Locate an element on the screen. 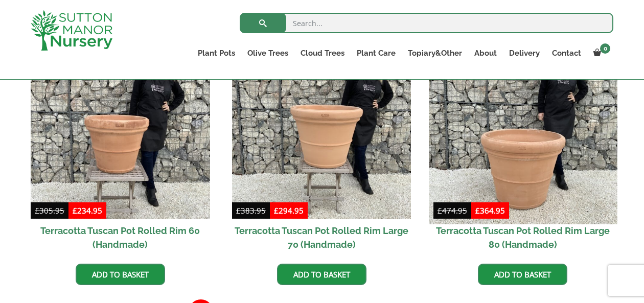  a: Add to basket: “Terracotta Tuscan Pot Rolled Rim Large 70 (Handmade)” is located at coordinates (321, 274).